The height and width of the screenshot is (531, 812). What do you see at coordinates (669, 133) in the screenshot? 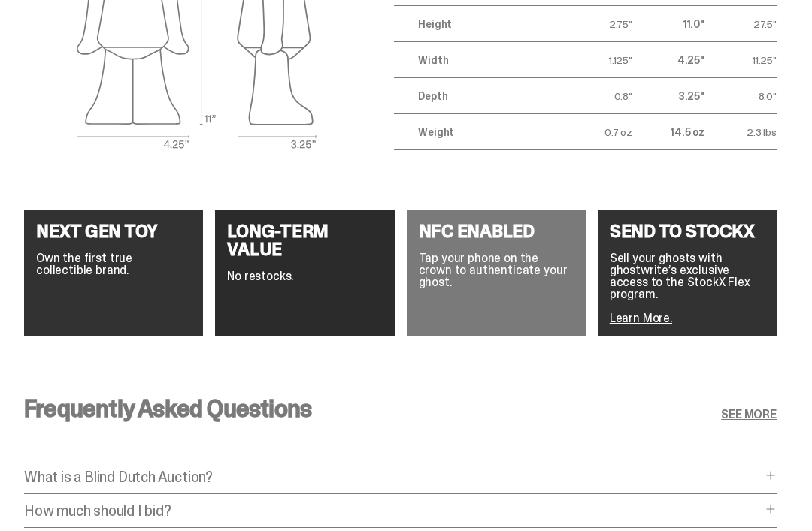
I see `td: 14.5 oz` at bounding box center [669, 133].